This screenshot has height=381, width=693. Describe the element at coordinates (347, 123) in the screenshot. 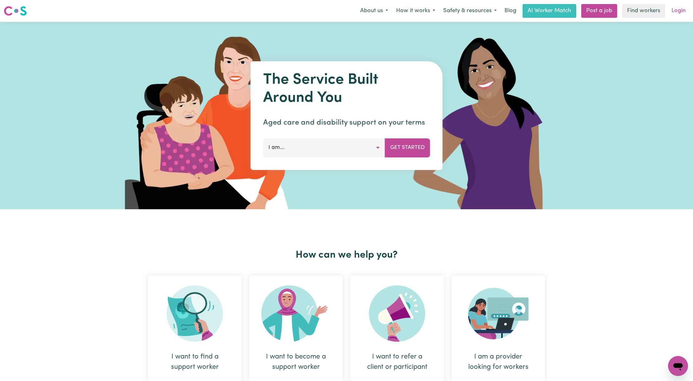

I see `p: Aged care and disability support on your terms` at that location.